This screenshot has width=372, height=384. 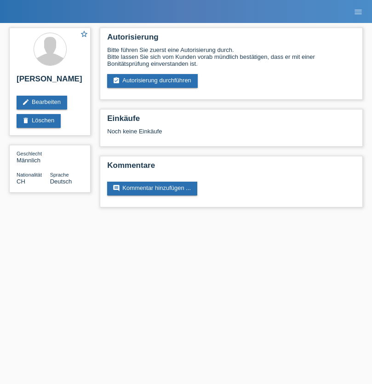 What do you see at coordinates (21, 181) in the screenshot?
I see `span: Schweiz` at bounding box center [21, 181].